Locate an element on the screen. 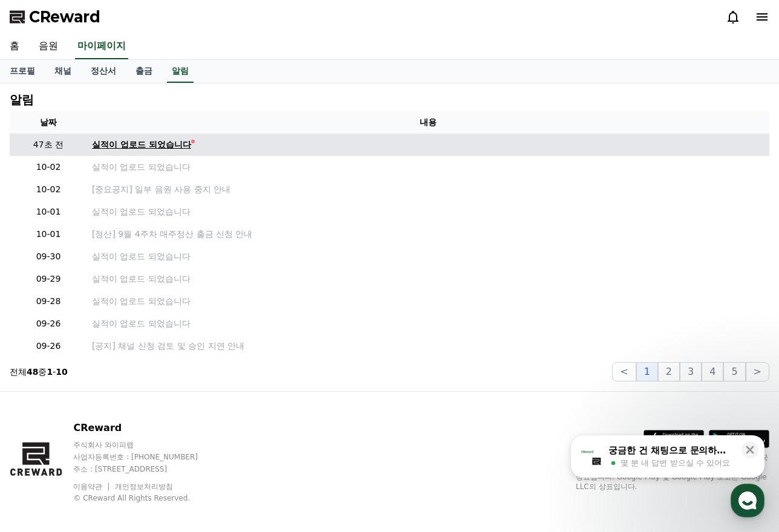  a: 마이페이지 is located at coordinates (102, 47).